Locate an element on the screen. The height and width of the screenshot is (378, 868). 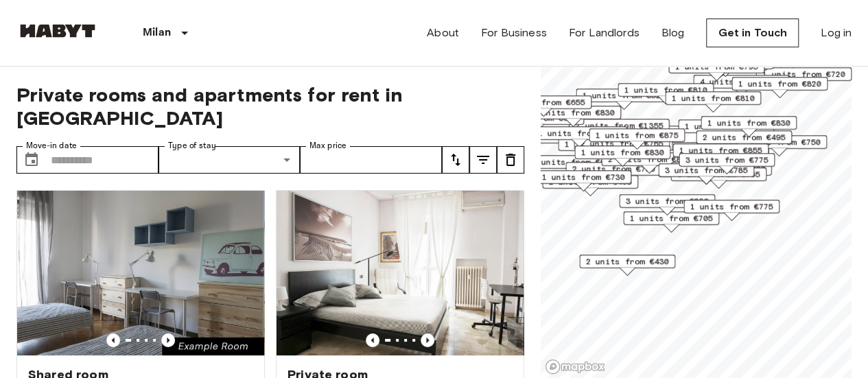
a: For Landlords is located at coordinates (604, 33).